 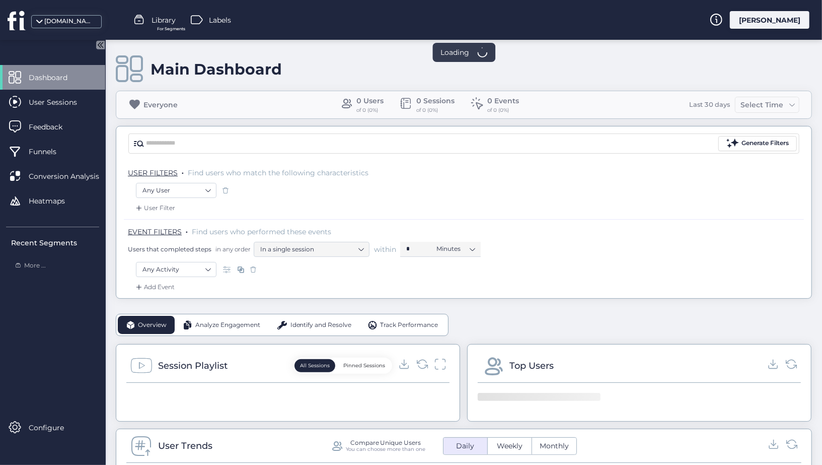 I want to click on span: User Sessions, so click(x=60, y=102).